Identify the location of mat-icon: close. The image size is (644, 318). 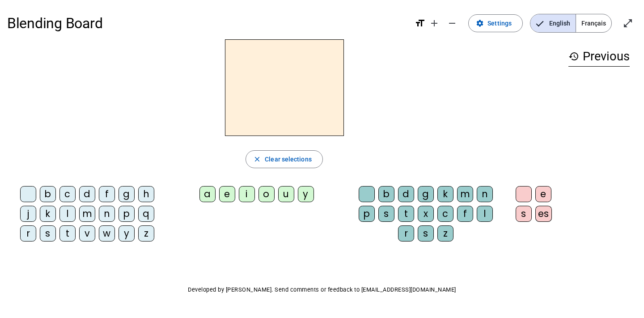
(257, 159).